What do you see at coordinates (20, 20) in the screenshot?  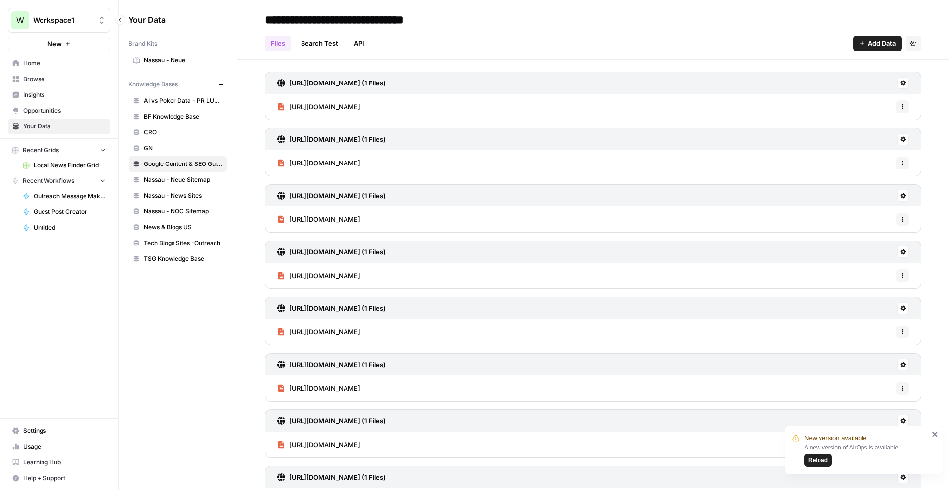 I see `span: W` at bounding box center [20, 20].